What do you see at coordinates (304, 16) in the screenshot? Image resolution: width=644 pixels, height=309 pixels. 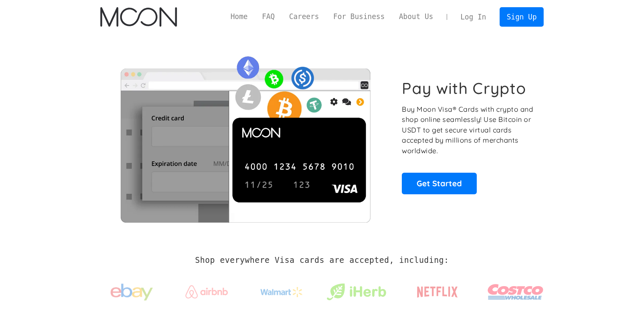 I see `a: Careers` at bounding box center [304, 16].